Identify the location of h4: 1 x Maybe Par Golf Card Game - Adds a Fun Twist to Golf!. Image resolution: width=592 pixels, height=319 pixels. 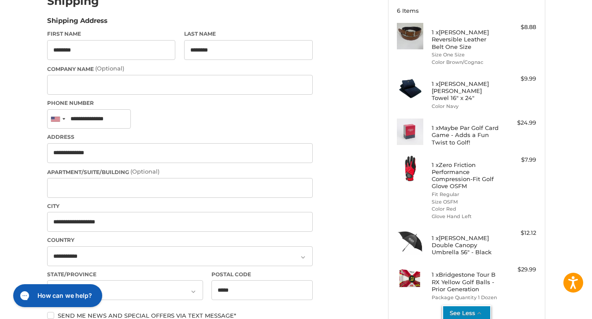
(465, 135).